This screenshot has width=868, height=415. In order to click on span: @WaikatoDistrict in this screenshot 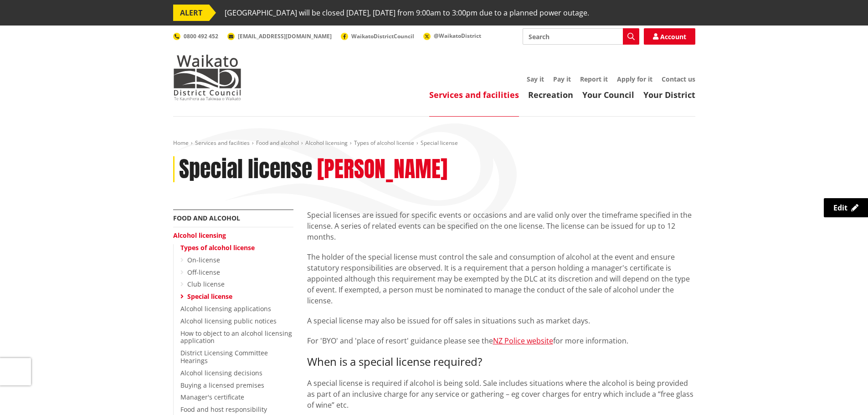, I will do `click(457, 35)`.